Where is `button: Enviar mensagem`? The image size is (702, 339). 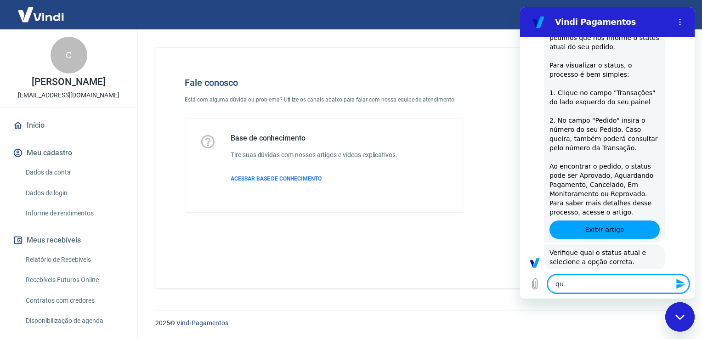
button: Enviar mensagem is located at coordinates (160, 277).